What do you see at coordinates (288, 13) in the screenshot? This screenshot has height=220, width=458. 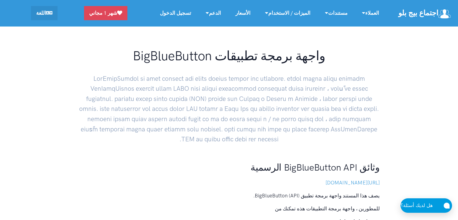 I see `a: الميزات / الاستخدام` at bounding box center [288, 13].